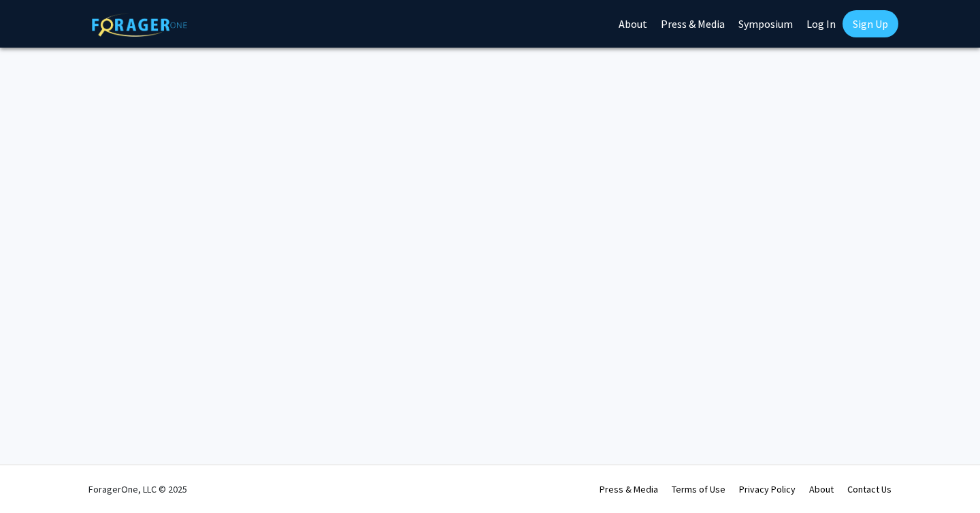 Image resolution: width=980 pixels, height=513 pixels. What do you see at coordinates (870, 23) in the screenshot?
I see `a: Sign Up` at bounding box center [870, 23].